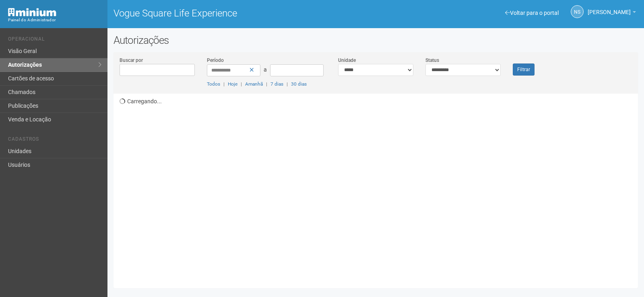 The image size is (644, 297). What do you see at coordinates (432, 60) in the screenshot?
I see `label: Status` at bounding box center [432, 60].